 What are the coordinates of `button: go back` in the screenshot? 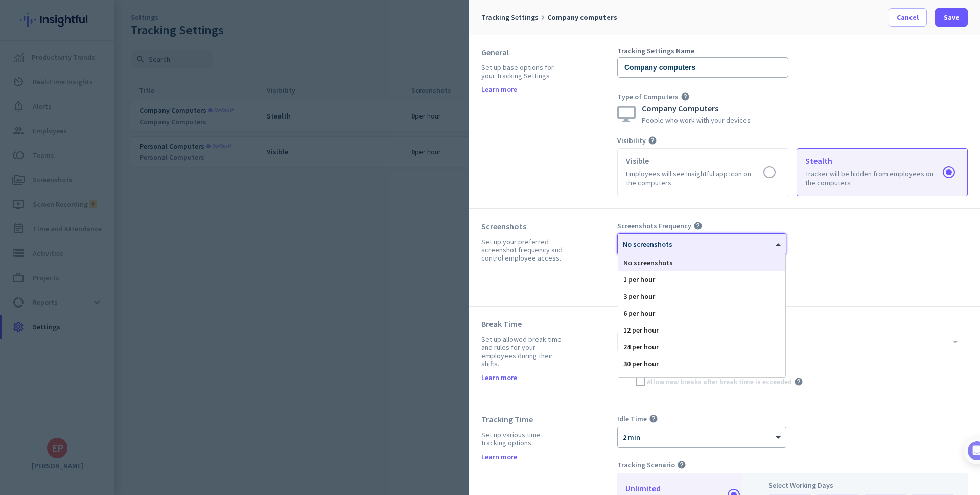 It's located at (17, 14).